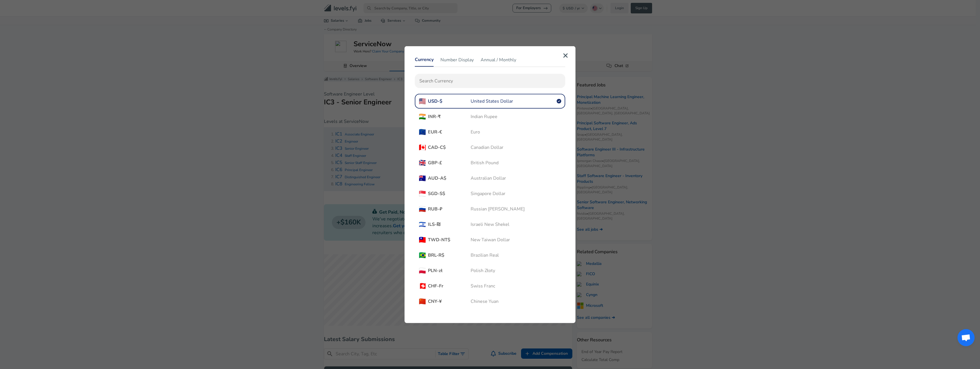 The image size is (980, 369). Describe the element at coordinates (449, 209) in the screenshot. I see `span: RUB - ₽` at that location.